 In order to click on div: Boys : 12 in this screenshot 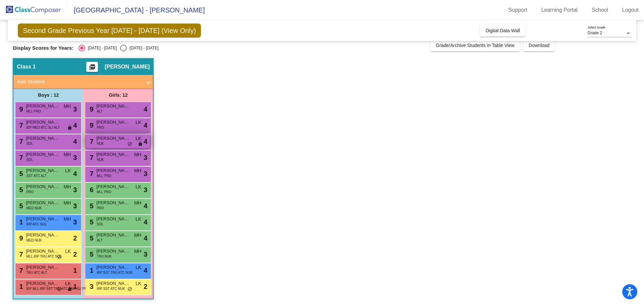, I will do `click(48, 95)`.